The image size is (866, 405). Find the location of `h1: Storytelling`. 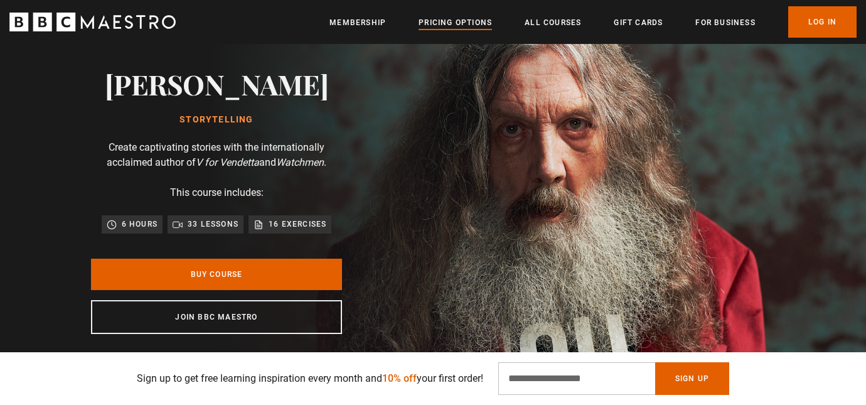

h1: Storytelling is located at coordinates (216, 120).